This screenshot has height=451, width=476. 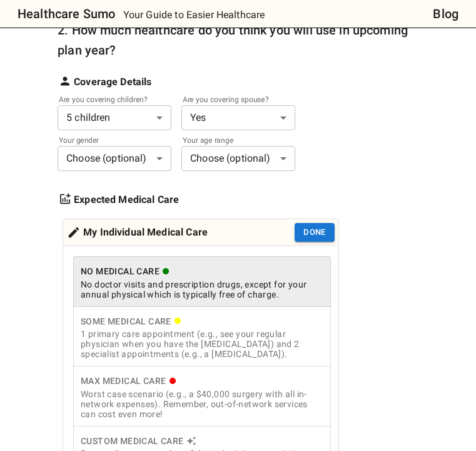 I want to click on div: No Medical Care, so click(x=202, y=271).